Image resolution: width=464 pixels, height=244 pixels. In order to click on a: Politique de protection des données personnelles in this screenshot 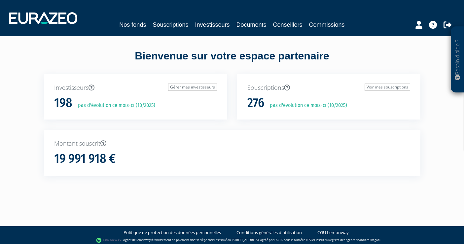, I will do `click(172, 233)`.